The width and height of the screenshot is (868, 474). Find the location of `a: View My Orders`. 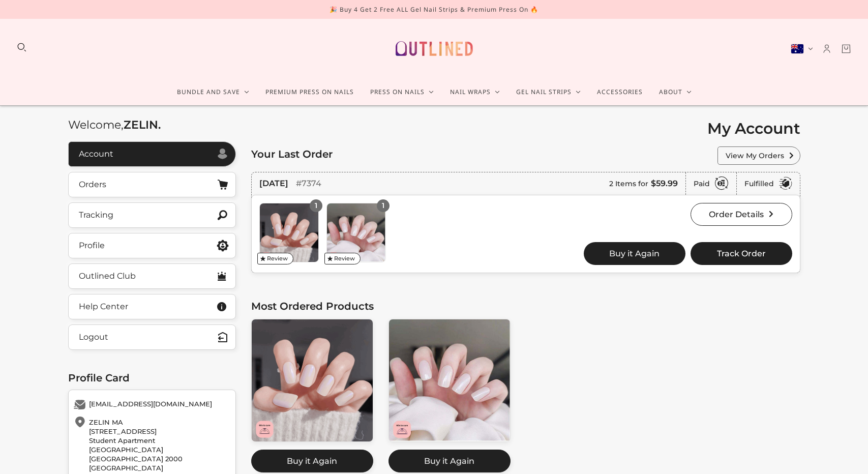

a: View My Orders is located at coordinates (759, 155).